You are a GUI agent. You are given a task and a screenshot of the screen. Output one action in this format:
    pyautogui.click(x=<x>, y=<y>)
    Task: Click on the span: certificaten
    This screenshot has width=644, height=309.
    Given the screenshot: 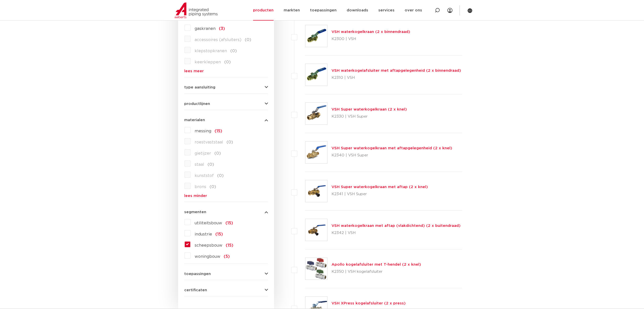 What is the action you would take?
    pyautogui.click(x=195, y=290)
    